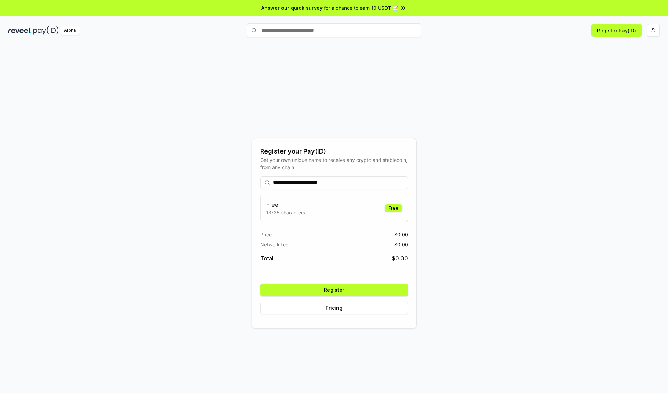 The width and height of the screenshot is (668, 393). I want to click on button: Register Pay(ID), so click(616, 30).